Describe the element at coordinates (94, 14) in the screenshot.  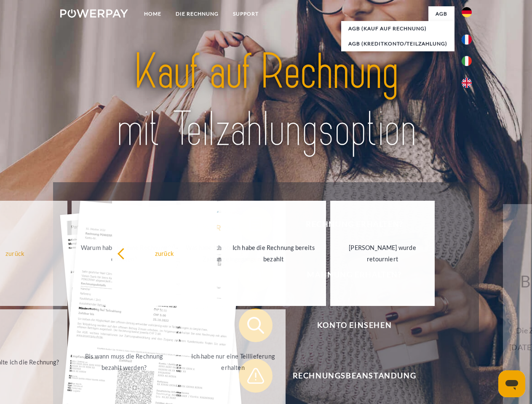
I see `img: logo-powerpay-white.svg` at that location.